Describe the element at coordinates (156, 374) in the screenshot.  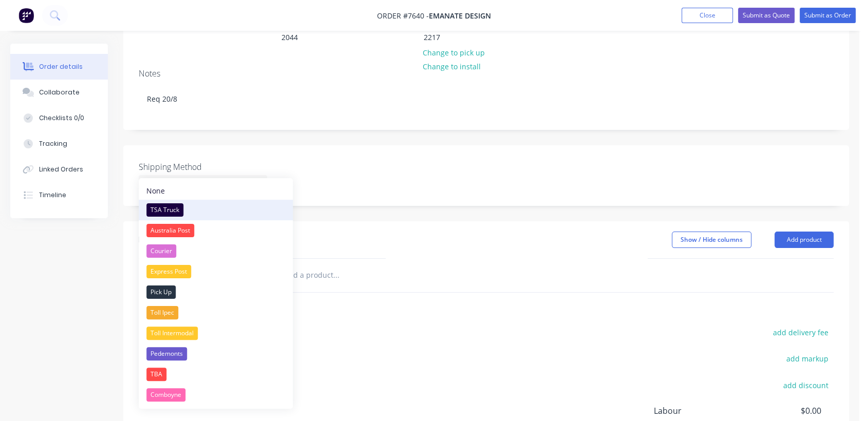
I see `div: TBA` at that location.